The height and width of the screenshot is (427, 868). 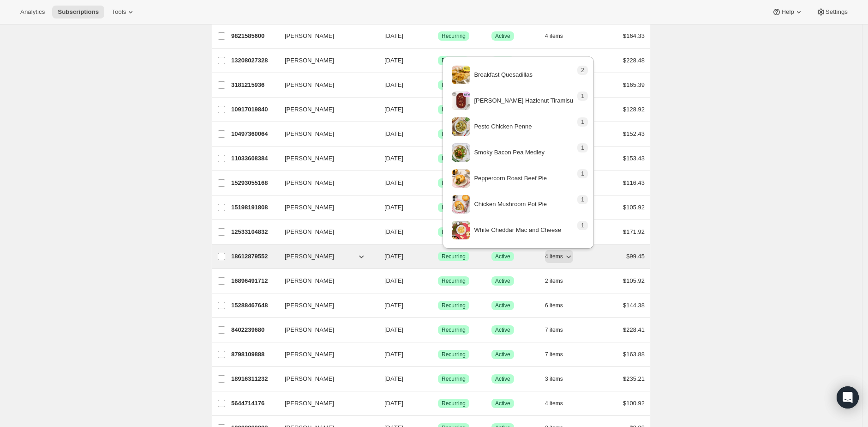 What do you see at coordinates (633, 60) in the screenshot?
I see `span: $228.48` at bounding box center [633, 60].